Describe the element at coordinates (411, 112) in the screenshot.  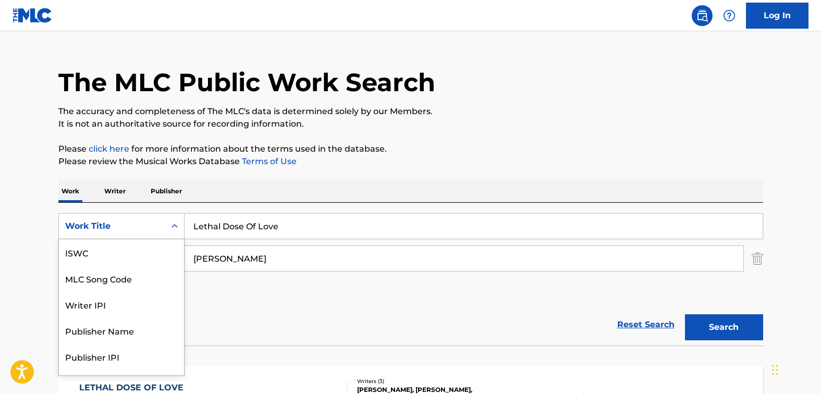
I see `p: The accuracy and completeness of The MLC's data is determined solely by our Members.` at that location.